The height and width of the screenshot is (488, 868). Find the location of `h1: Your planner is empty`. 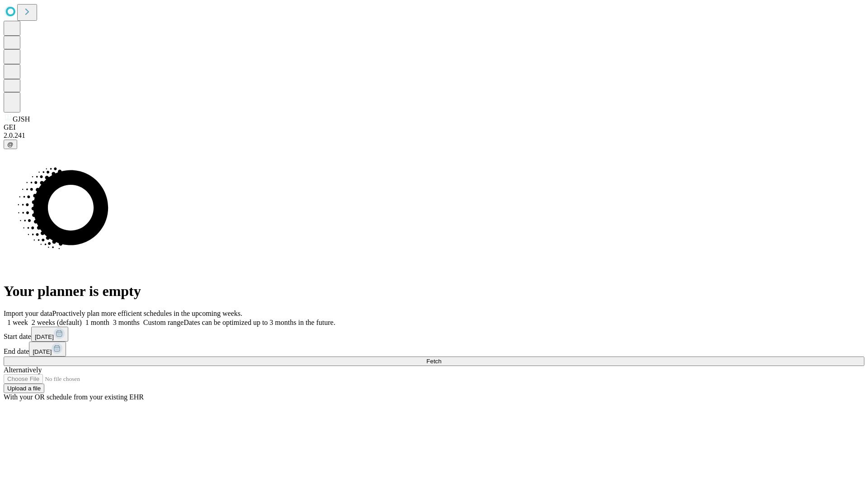

h1: Your planner is empty is located at coordinates (434, 291).